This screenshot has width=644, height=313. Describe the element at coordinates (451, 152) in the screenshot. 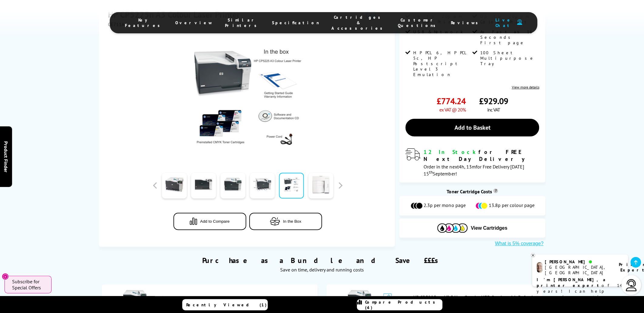

I see `span: 12 In Stock` at that location.